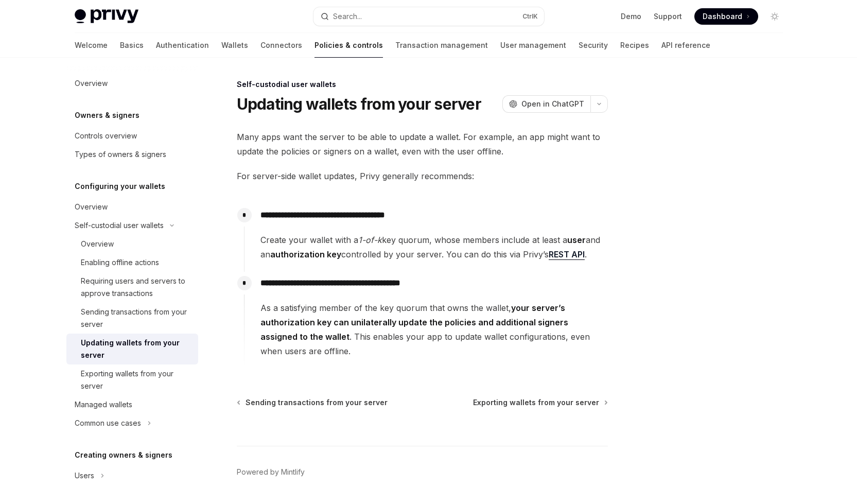  What do you see at coordinates (132, 136) in the screenshot?
I see `a: Controls overview` at bounding box center [132, 136].